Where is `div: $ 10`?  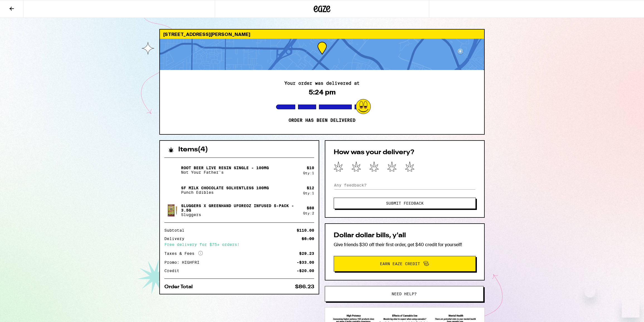 div: $ 10 is located at coordinates (310, 168).